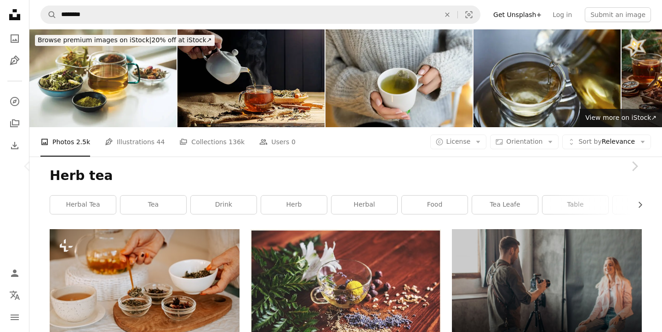  I want to click on button: Menu, so click(15, 318).